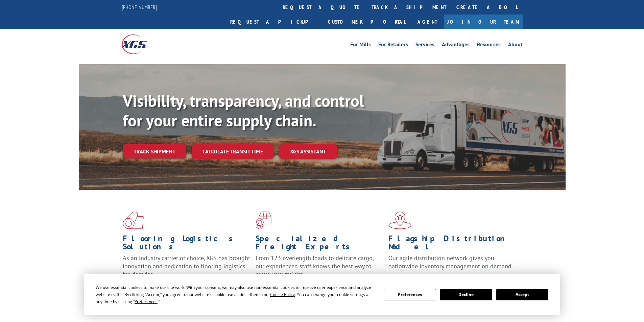  I want to click on h1: Specialized Freight Experts, so click(320, 244).